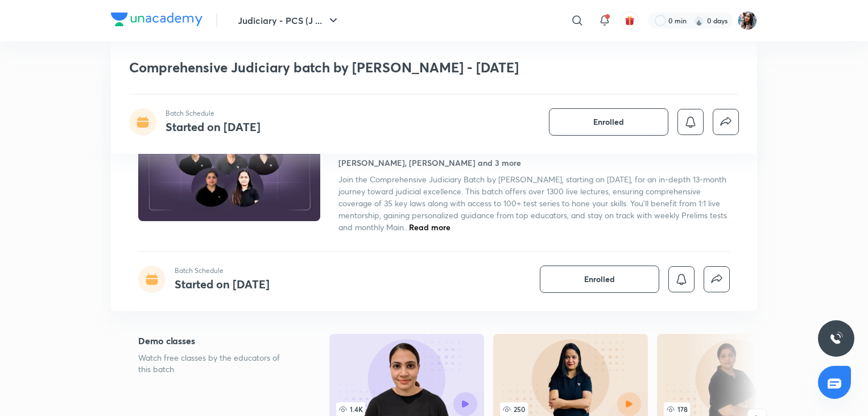 The width and height of the screenshot is (868, 416). What do you see at coordinates (350, 409) in the screenshot?
I see `span: 1.4K` at bounding box center [350, 409].